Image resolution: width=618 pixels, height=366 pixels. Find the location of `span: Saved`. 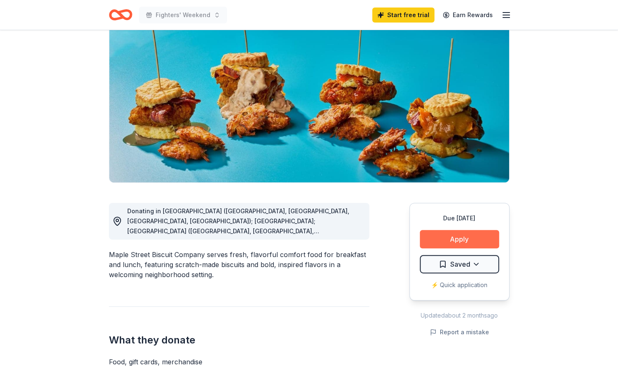

span: Saved is located at coordinates (460, 264).